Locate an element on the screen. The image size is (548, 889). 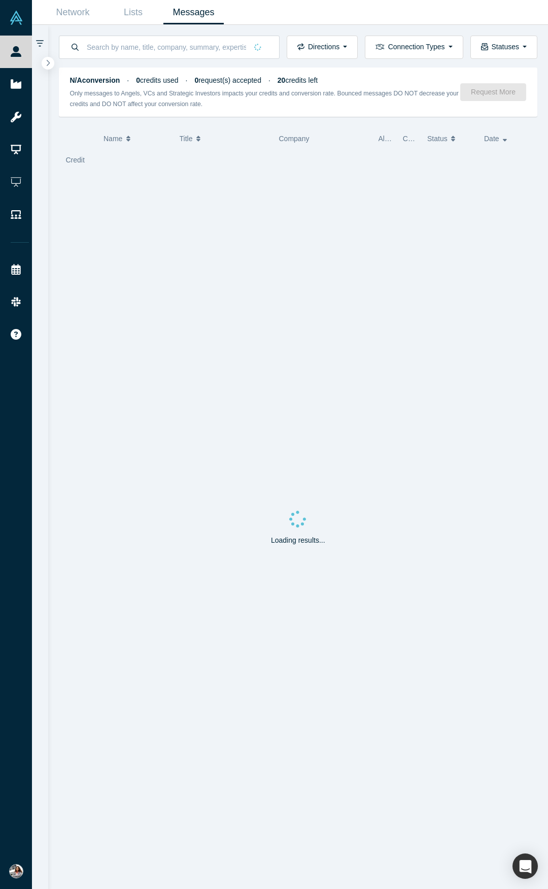
button: Statuses is located at coordinates (504, 47).